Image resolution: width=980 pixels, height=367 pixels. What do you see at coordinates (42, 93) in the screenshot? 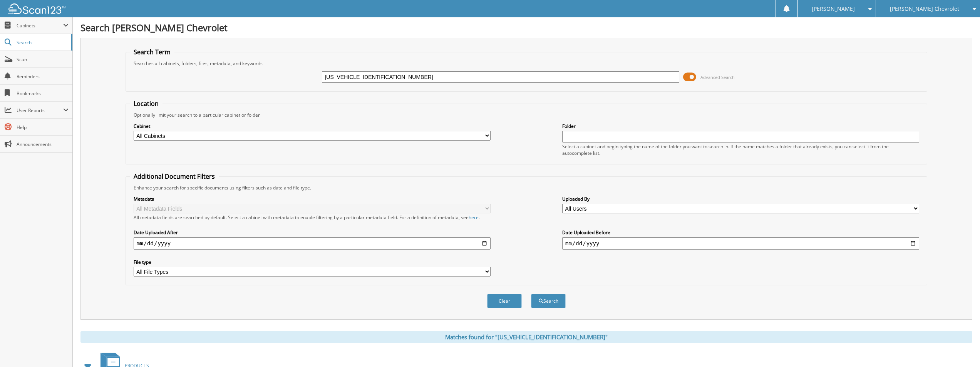
I see `span: Bookmarks` at bounding box center [42, 93].